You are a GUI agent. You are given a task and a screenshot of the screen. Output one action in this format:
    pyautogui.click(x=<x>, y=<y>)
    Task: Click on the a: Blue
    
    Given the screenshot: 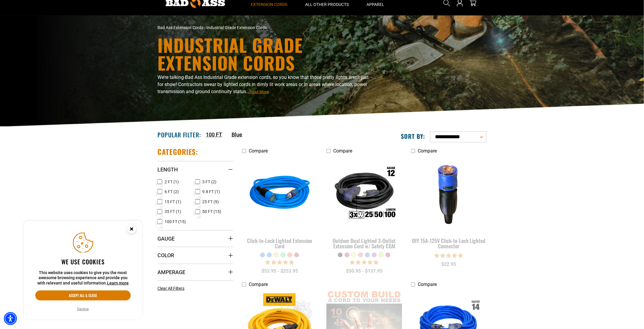 What is the action you would take?
    pyautogui.click(x=237, y=135)
    